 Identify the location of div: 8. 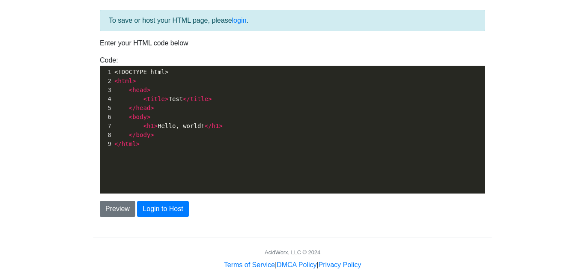
(106, 135).